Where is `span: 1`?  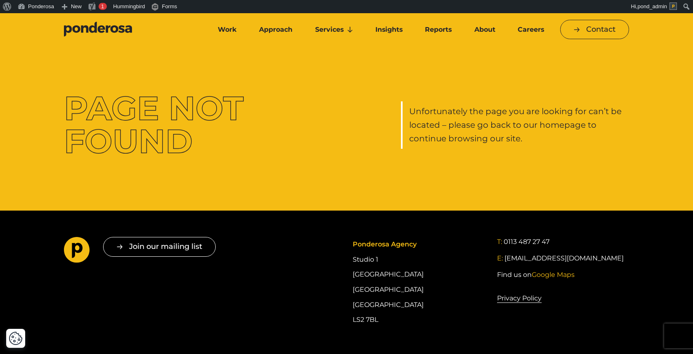 span: 1 is located at coordinates (102, 6).